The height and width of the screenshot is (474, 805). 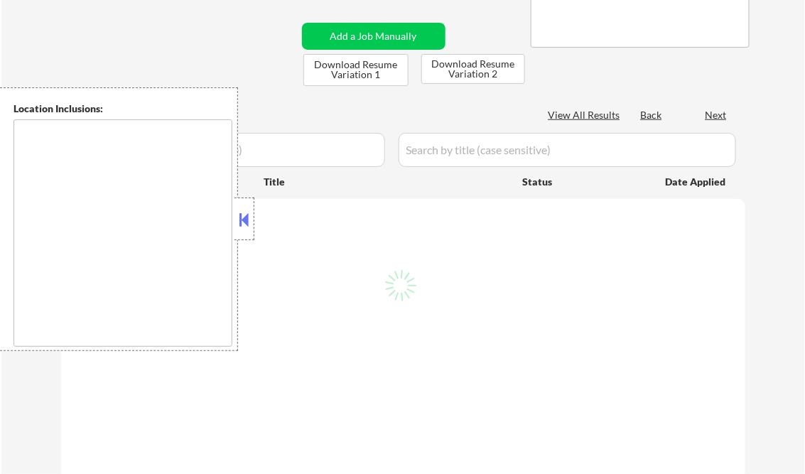 What do you see at coordinates (473, 69) in the screenshot?
I see `button: Download Resume Variation 2` at bounding box center [473, 69].